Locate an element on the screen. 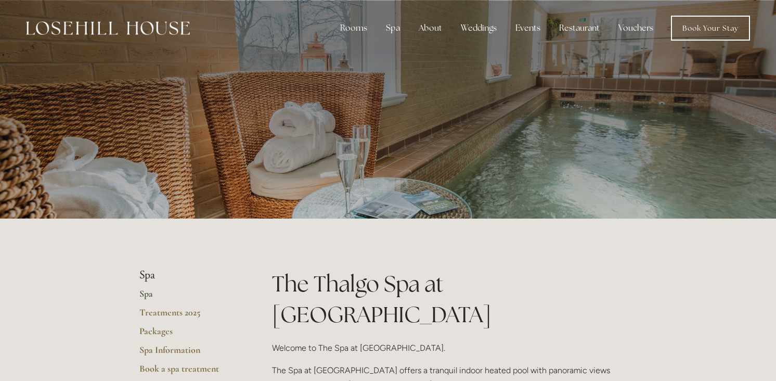 This screenshot has width=776, height=381. div: Spa is located at coordinates (393, 28).